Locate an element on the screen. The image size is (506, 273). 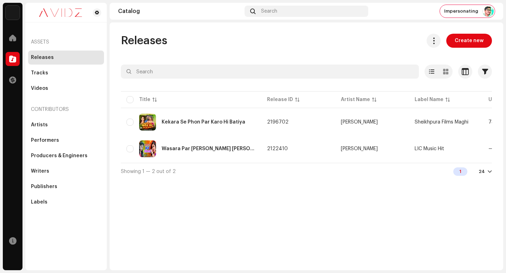
div: Catalog is located at coordinates (180, 11).